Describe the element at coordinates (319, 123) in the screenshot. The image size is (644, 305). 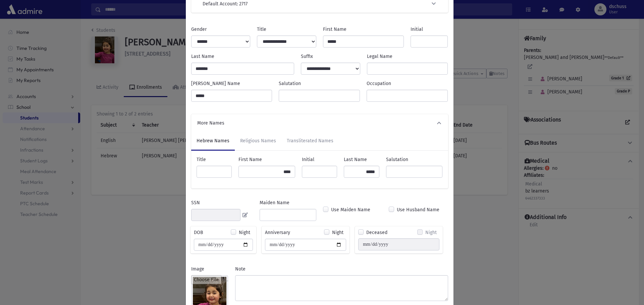
I see `button: More Names` at that location.